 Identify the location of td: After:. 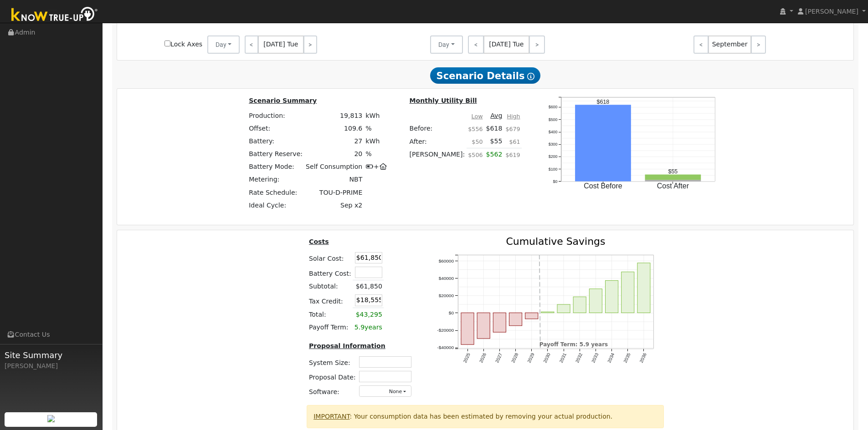
(437, 141).